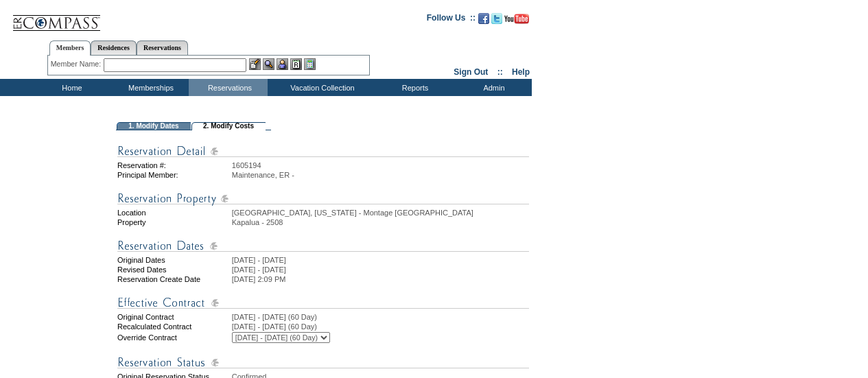 The width and height of the screenshot is (868, 378). Describe the element at coordinates (521, 72) in the screenshot. I see `a: Help` at that location.